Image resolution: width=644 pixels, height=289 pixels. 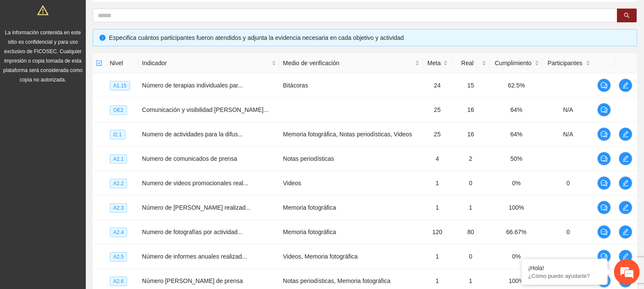 I want to click on span: I2.1, so click(x=118, y=135).